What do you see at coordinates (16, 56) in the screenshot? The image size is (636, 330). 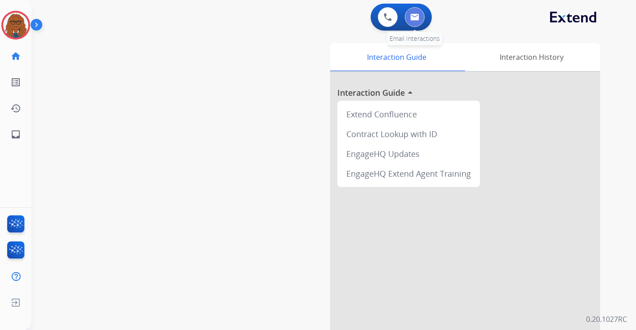 I see `mat-icon: home` at bounding box center [16, 56].